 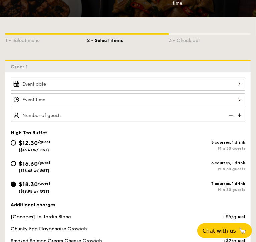 I want to click on input: $12.30/guest($13.41 w/ GST)5 courses, 1 drinkMin 30 guests, so click(x=13, y=143).